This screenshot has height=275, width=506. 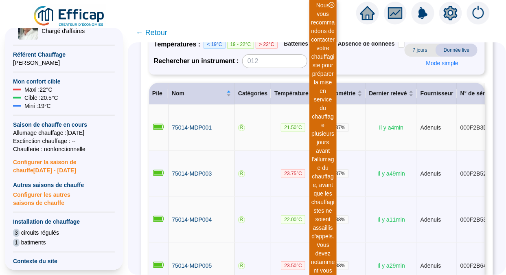 What do you see at coordinates (304, 44) in the screenshot?
I see `span: Batteries faible` at bounding box center [304, 44].